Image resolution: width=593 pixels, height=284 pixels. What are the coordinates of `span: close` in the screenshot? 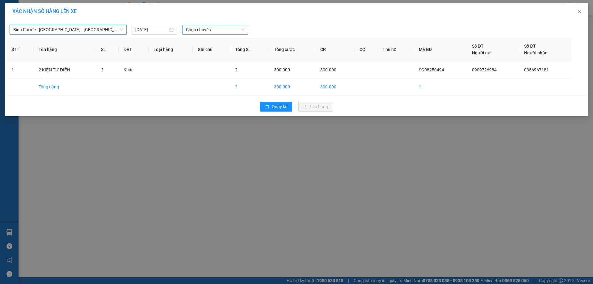 It's located at (579, 11).